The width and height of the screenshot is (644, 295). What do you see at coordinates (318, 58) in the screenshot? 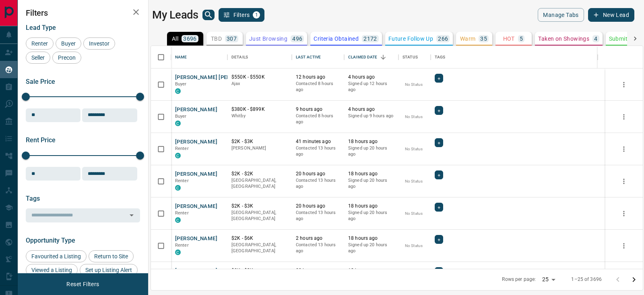
I see `div: Last Active` at bounding box center [318, 58].